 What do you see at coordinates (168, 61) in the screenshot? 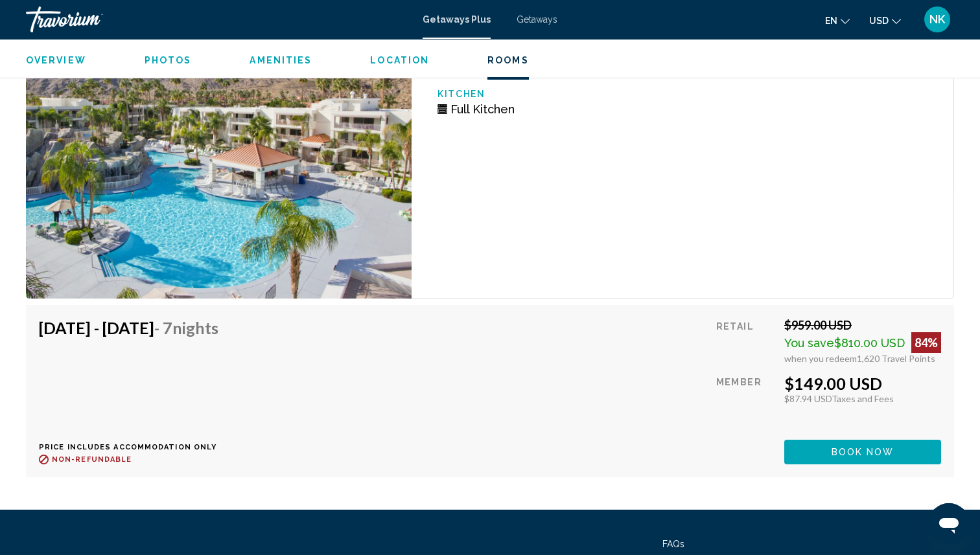
I see `button: Photos` at bounding box center [168, 61].